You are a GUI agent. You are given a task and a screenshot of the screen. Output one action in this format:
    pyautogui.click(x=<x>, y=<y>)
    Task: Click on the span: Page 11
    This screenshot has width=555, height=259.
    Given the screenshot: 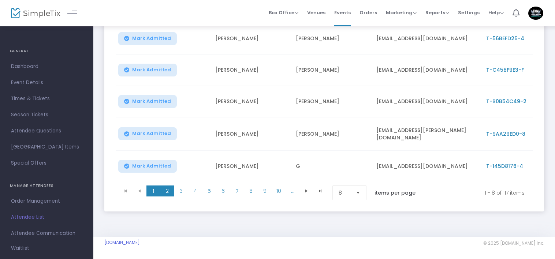 What is the action you would take?
    pyautogui.click(x=292, y=191)
    